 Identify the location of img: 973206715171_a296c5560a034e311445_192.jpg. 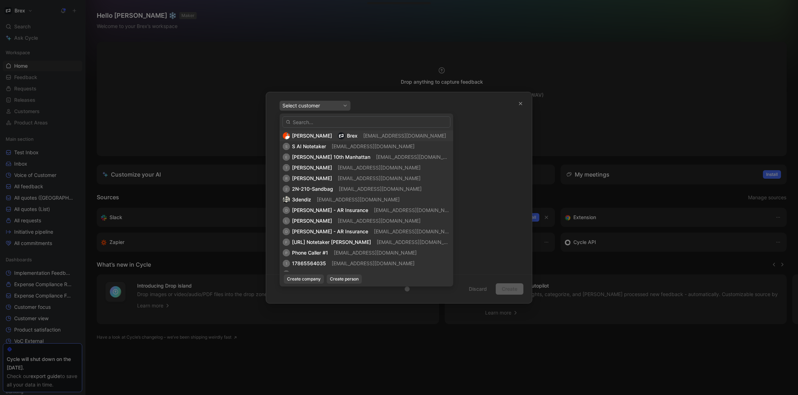
(286, 199).